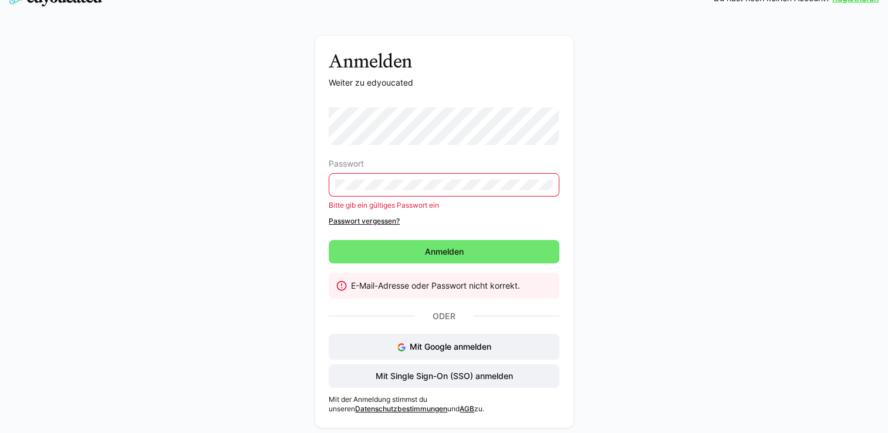 Image resolution: width=888 pixels, height=433 pixels. I want to click on button: Mit Google anmelden, so click(443, 347).